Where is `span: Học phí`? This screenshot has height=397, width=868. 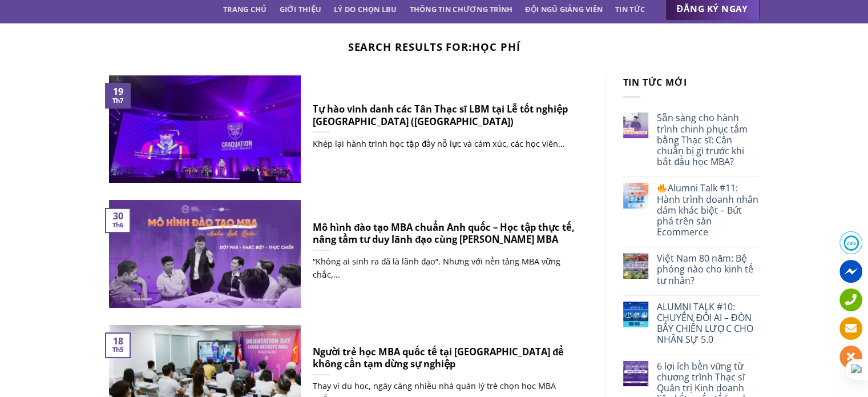 span: Học phí is located at coordinates (496, 46).